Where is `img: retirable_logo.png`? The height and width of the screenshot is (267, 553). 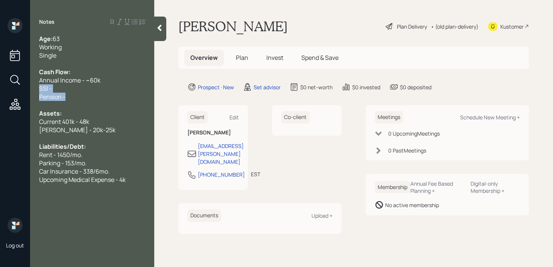 img: retirable_logo.png is located at coordinates (15, 225).